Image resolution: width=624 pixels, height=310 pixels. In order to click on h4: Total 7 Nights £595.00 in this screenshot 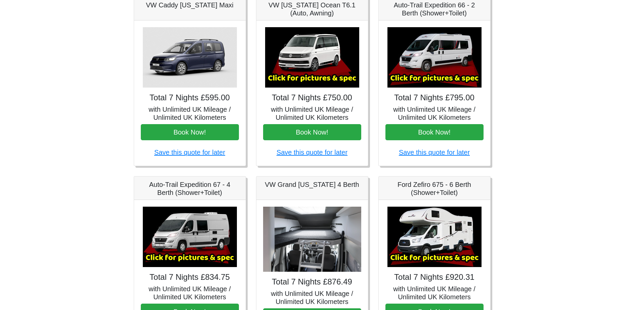, I will do `click(190, 98)`.